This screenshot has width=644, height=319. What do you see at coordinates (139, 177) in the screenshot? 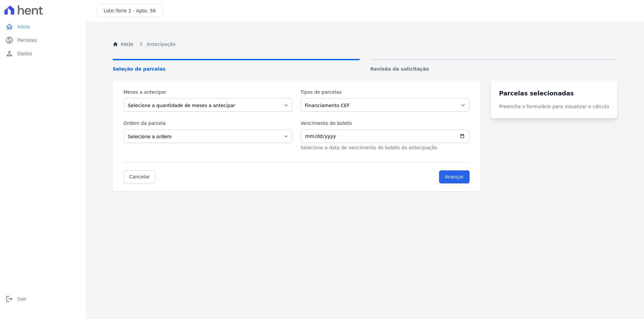
I see `a: Cancelar` at bounding box center [139, 177].